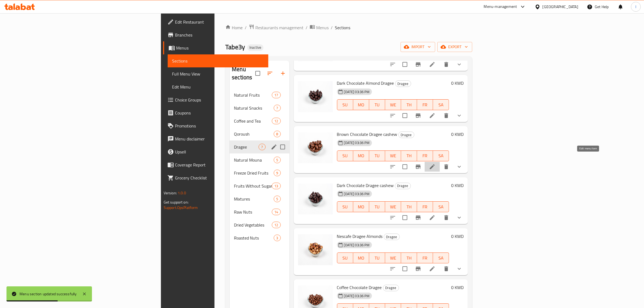  What do you see at coordinates (391, 288) in the screenshot?
I see `span: Dragee` at bounding box center [391, 288].